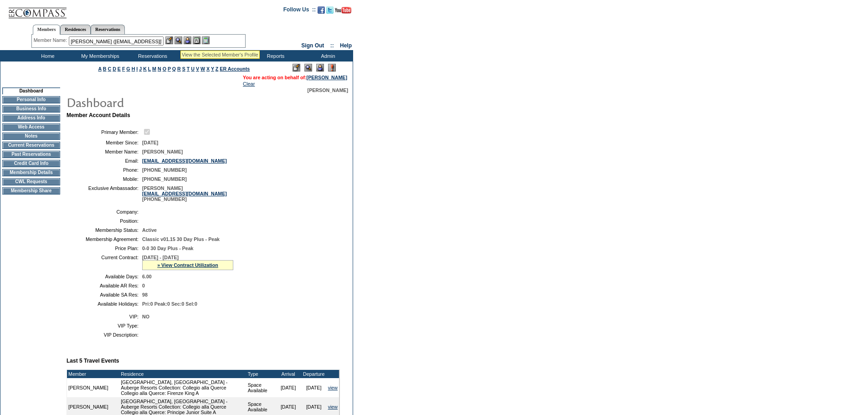 The height and width of the screenshot is (415, 868). Describe the element at coordinates (343, 12) in the screenshot. I see `a: Subscribe to our YouTube Channel` at that location.